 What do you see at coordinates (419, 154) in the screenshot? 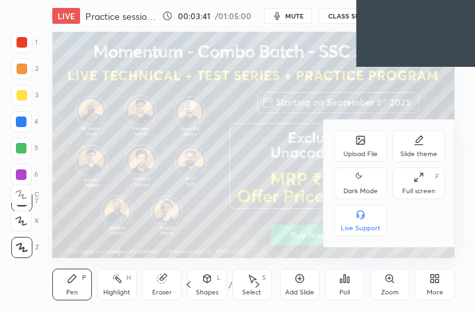
I see `div: Slide theme` at bounding box center [419, 154].